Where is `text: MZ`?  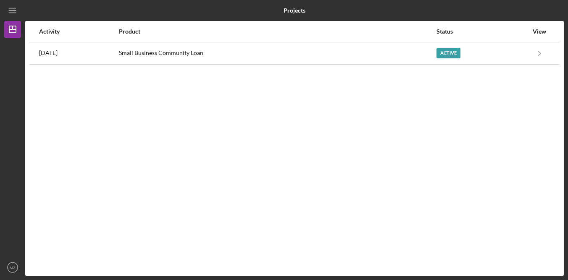
text: MZ is located at coordinates (13, 267).